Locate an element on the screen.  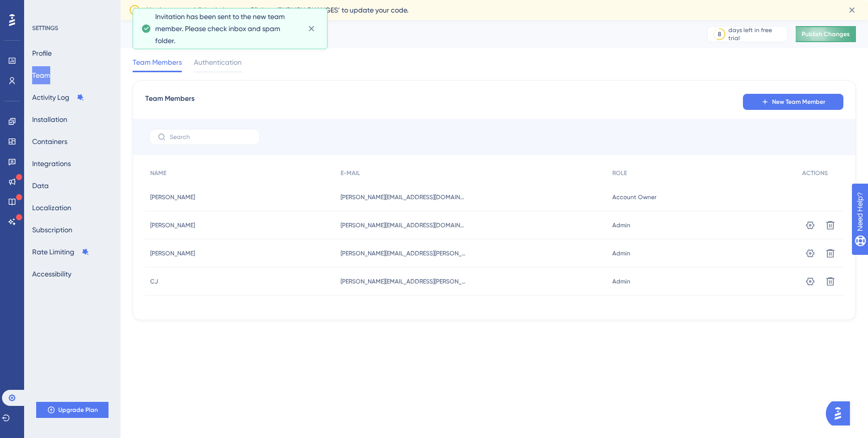
button: Subscription is located at coordinates (52, 230).